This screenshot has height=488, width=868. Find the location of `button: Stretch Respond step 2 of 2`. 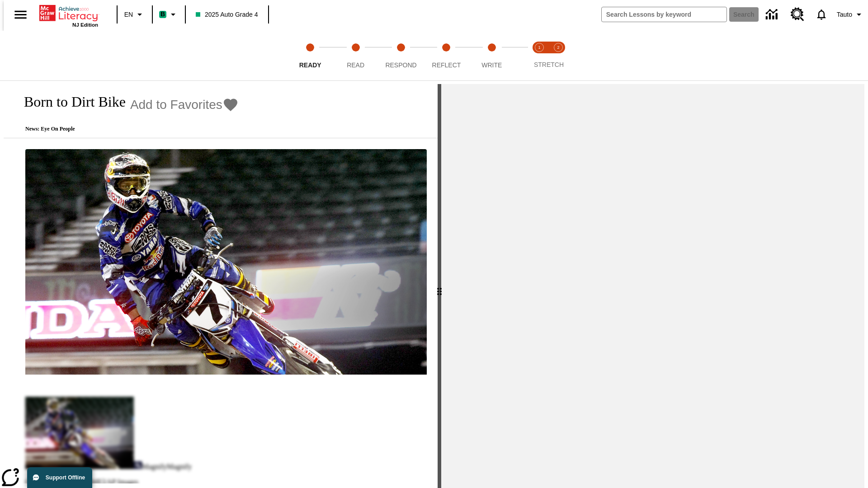

button: Stretch Respond step 2 of 2 is located at coordinates (559, 55).